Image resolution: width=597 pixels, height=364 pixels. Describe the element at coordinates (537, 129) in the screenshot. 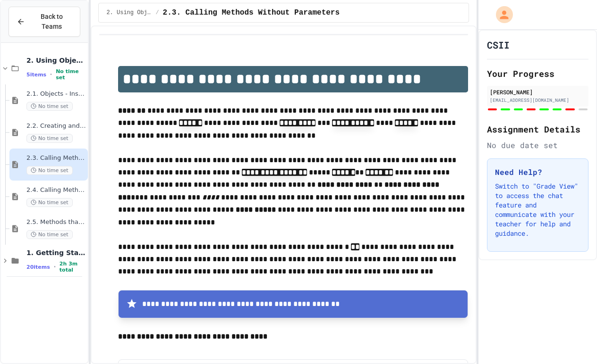

I see `h2: Assignment Details` at that location.